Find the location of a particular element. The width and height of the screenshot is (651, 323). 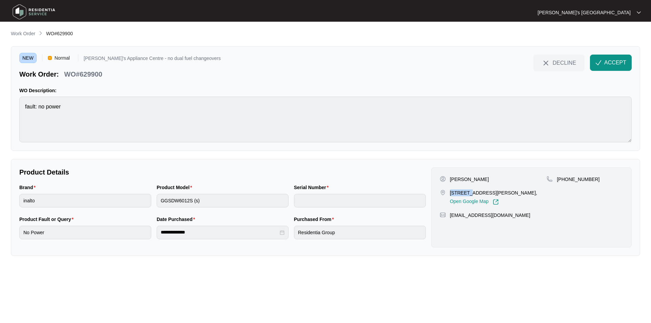

label: Product Fault or Query is located at coordinates (48, 219).